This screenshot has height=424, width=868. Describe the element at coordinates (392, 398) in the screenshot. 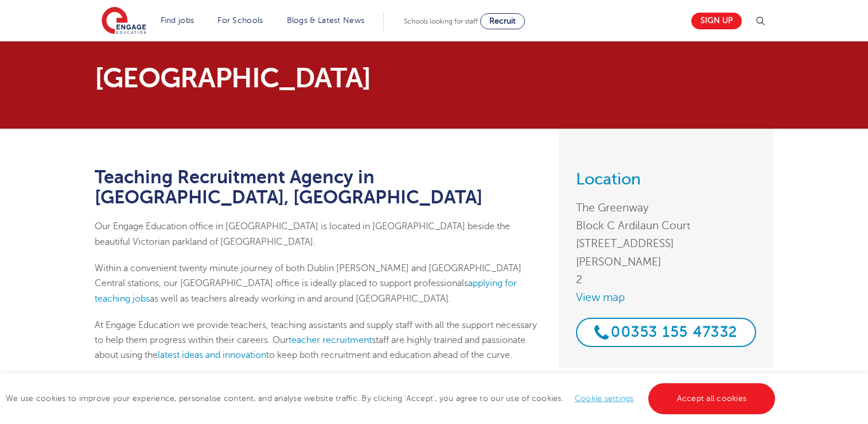

I see `span: We use cookies to improve your experience, personalise content, and analyse website traffic. By c...` at that location.